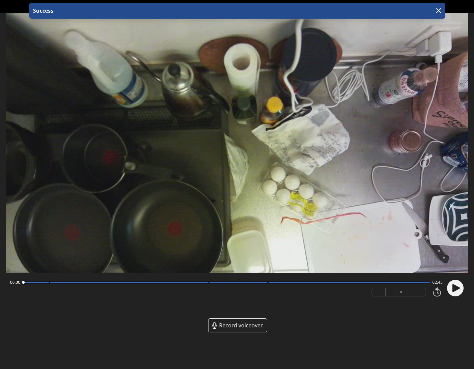  Describe the element at coordinates (15, 283) in the screenshot. I see `span: 00:00` at that location.